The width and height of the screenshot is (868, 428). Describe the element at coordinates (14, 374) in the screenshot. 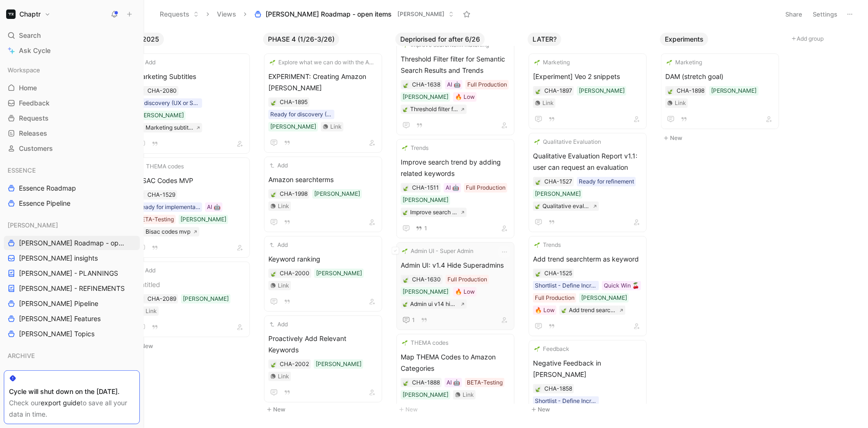

I see `span: NOA` at that location.